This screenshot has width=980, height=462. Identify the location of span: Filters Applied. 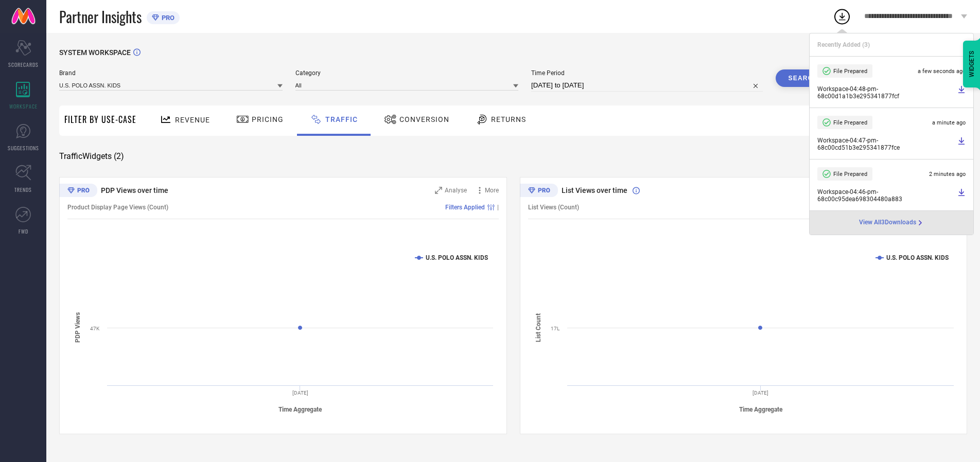
(464, 208).